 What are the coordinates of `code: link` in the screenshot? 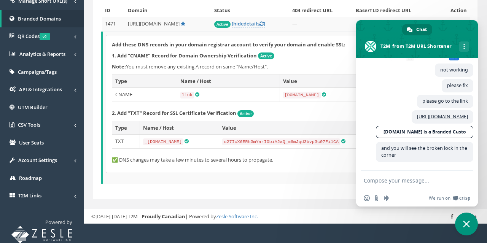 It's located at (187, 95).